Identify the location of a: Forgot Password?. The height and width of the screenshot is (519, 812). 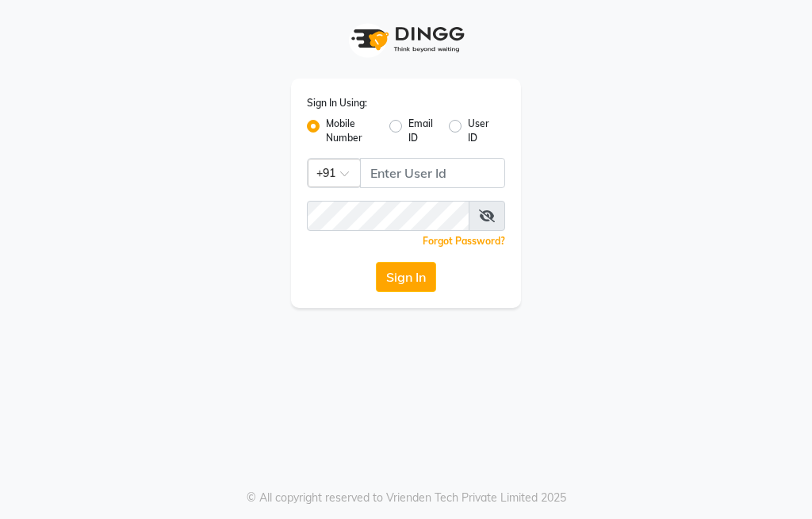
(464, 240).